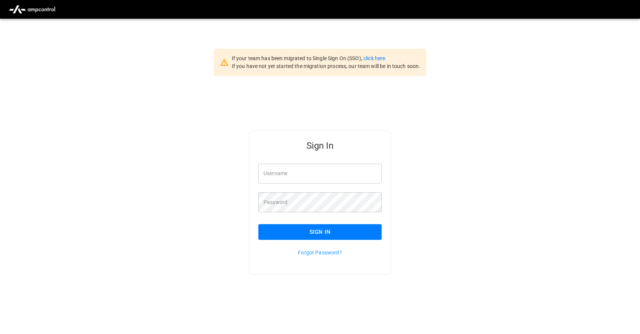  What do you see at coordinates (298, 58) in the screenshot?
I see `span: If your team has been migrated to Single Sign On (SSO),` at bounding box center [298, 58].